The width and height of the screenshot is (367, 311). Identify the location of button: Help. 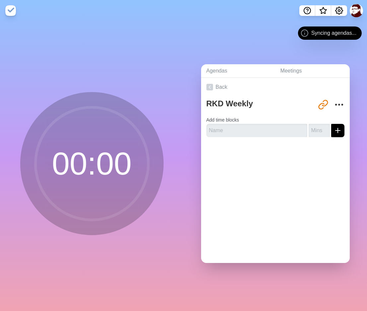
(307, 11).